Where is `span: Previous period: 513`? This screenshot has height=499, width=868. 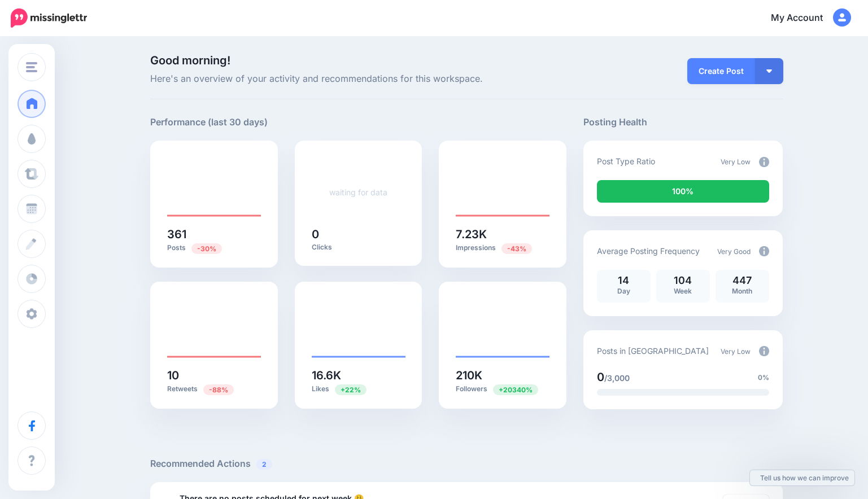 span: Previous period: 513 is located at coordinates (207, 248).